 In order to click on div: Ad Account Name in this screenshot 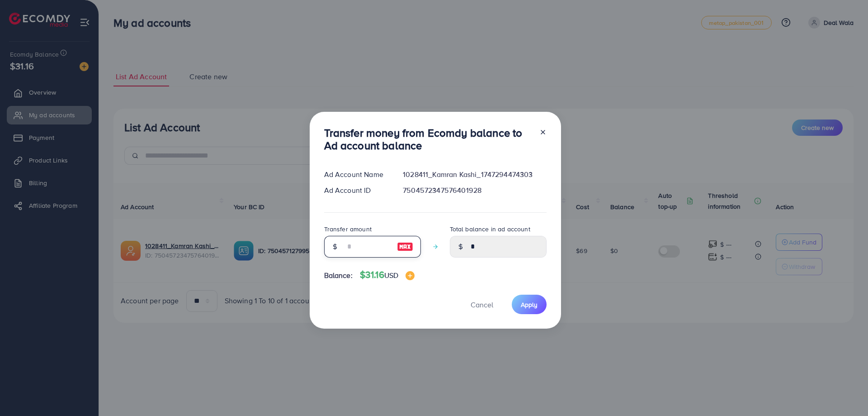, I will do `click(356, 174)`.